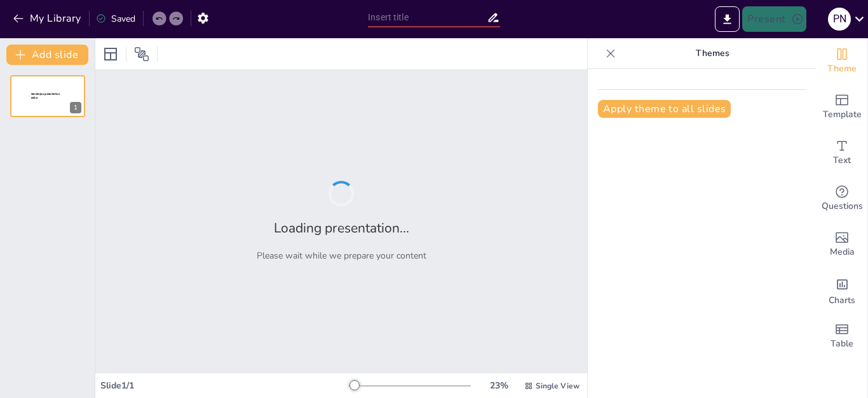 This screenshot has height=398, width=868. Describe the element at coordinates (224, 385) in the screenshot. I see `div: Slide 1 / 1` at that location.